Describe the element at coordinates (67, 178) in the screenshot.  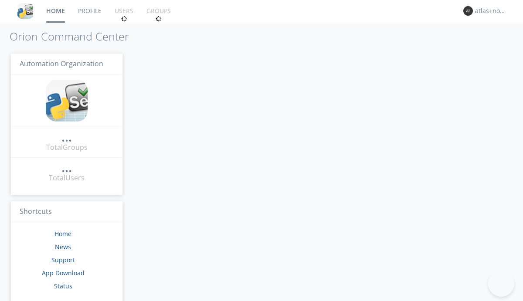
I see `div: Total Users` at that location.